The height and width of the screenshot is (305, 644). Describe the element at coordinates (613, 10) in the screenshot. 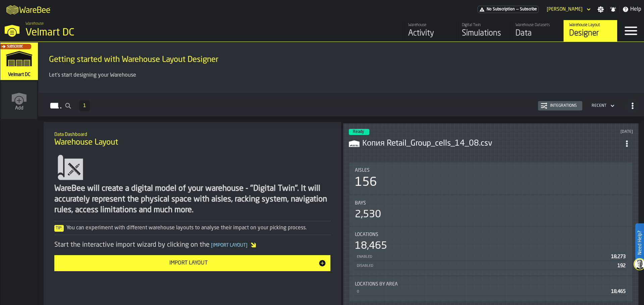

I see `label: button-toggle-Notifications` at that location.